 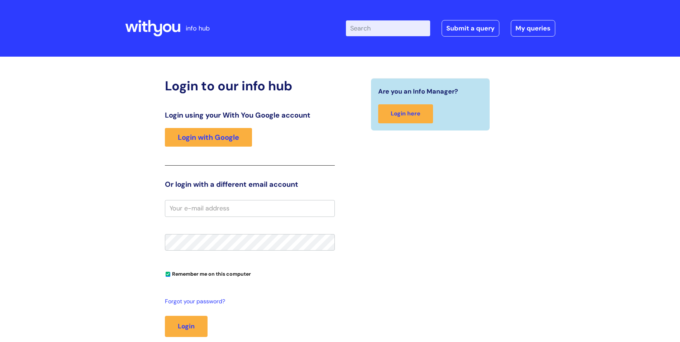 What do you see at coordinates (250, 208) in the screenshot?
I see `input: Your e-mail address` at bounding box center [250, 208].